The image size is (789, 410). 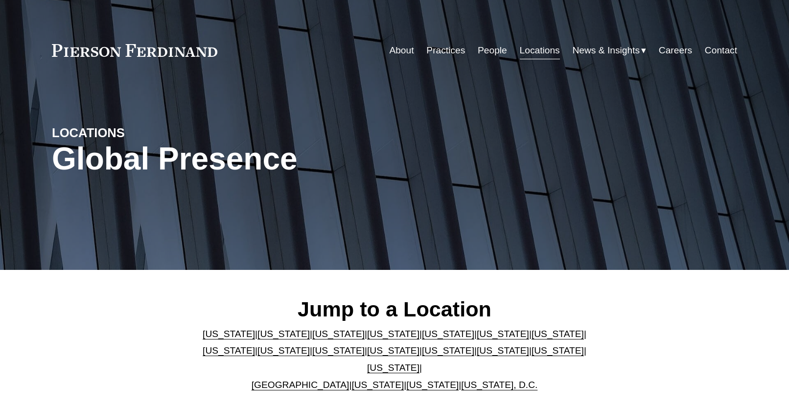 What do you see at coordinates (401, 50) in the screenshot?
I see `a: About` at bounding box center [401, 50].